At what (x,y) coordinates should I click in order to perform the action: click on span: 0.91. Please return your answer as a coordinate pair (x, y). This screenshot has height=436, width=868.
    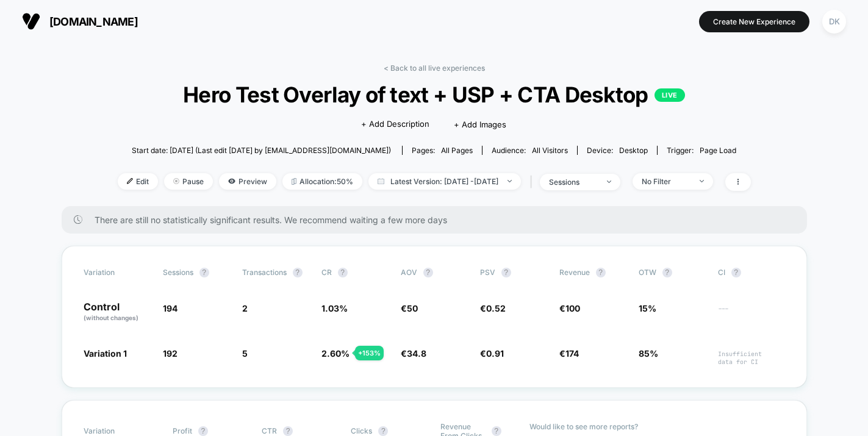
    Looking at the image, I should click on (495, 353).